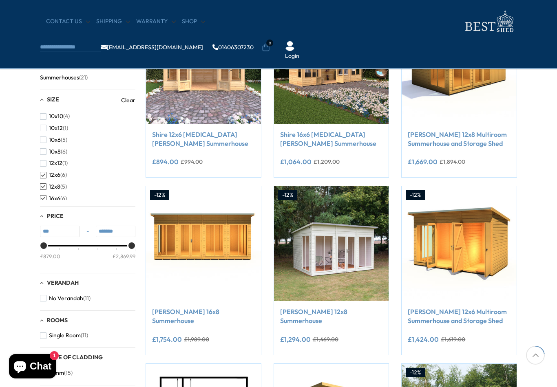 The height and width of the screenshot is (387, 557). I want to click on button: 12x8, so click(53, 187).